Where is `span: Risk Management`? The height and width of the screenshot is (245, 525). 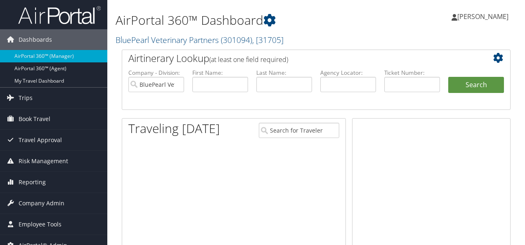 span: Risk Management is located at coordinates (43, 161).